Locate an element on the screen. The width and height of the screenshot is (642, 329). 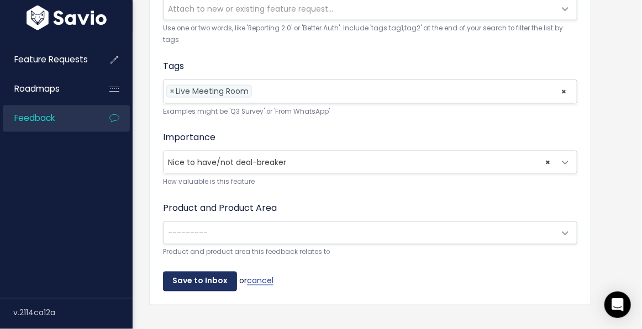
small: Examples might be 'Q3 Survey' or 'From WhatsApp' is located at coordinates (370, 112).